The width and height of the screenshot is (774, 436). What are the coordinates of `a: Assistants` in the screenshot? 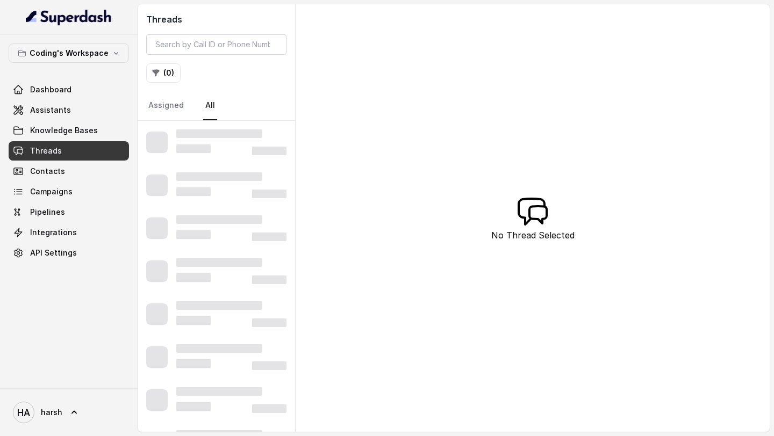 It's located at (69, 110).